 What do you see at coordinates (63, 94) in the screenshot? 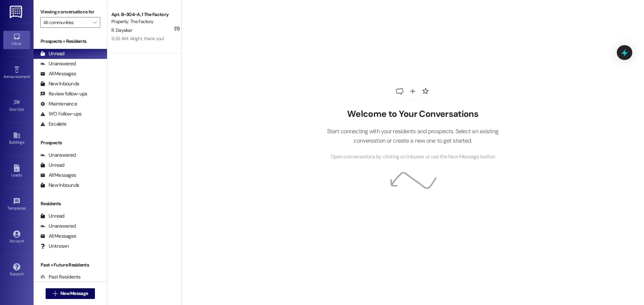
I see `div: Review follow-ups` at bounding box center [63, 94].